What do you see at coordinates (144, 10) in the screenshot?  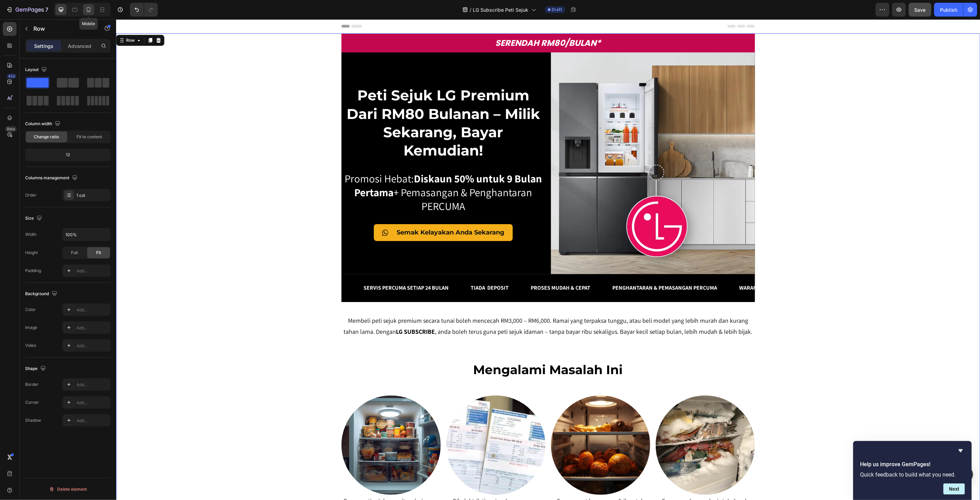 I see `div: Undo/Redo` at bounding box center [144, 10].